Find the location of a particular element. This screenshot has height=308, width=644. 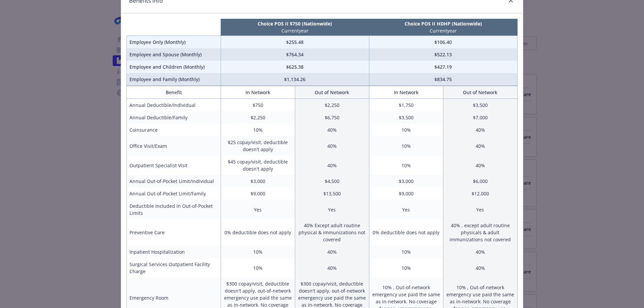

th: intentionally left blank is located at coordinates (174, 27).